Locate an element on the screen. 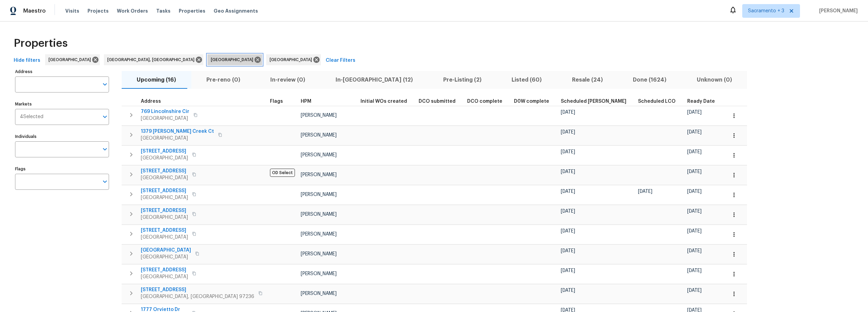 The image size is (868, 312). span: DCO submitted is located at coordinates (437, 102).